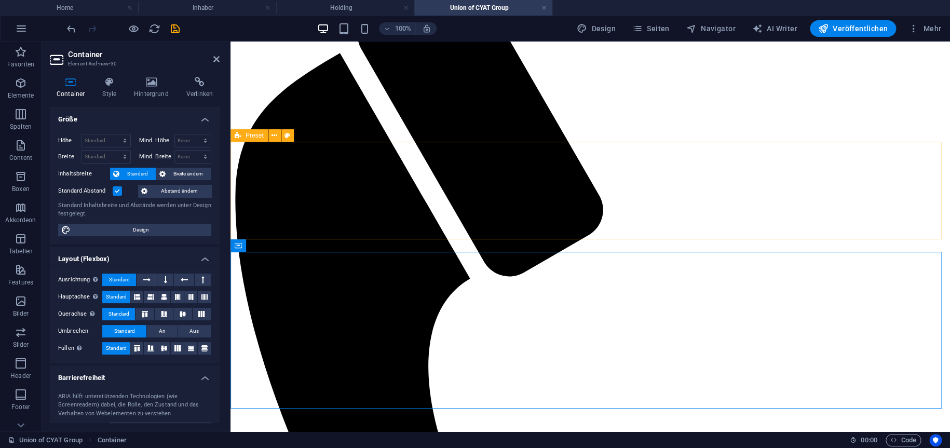 This screenshot has width=950, height=448. What do you see at coordinates (80, 314) in the screenshot?
I see `label: Querachse` at bounding box center [80, 314].